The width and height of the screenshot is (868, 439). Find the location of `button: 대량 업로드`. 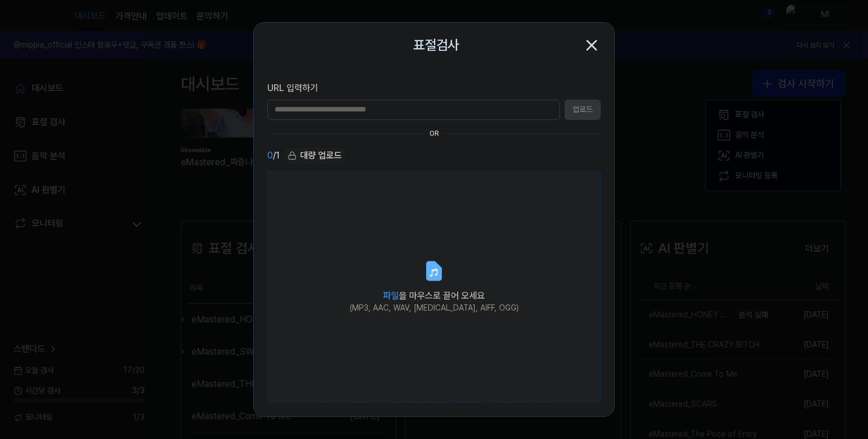

button: 대량 업로드 is located at coordinates (315, 155).